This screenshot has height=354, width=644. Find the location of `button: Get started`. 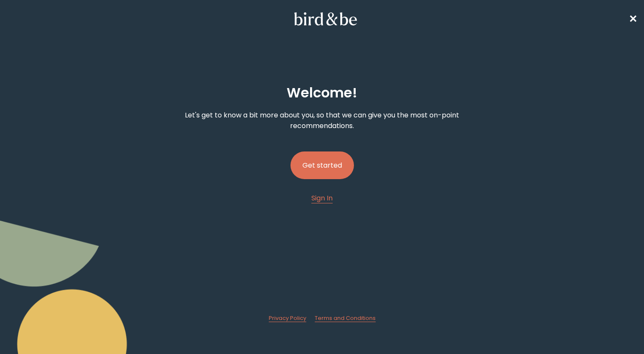

button: Get started is located at coordinates (322, 165).